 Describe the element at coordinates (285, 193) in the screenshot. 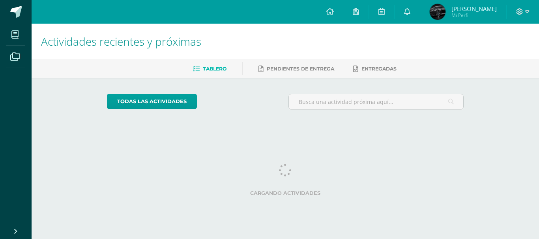

I see `label: Cargando actividades` at that location.